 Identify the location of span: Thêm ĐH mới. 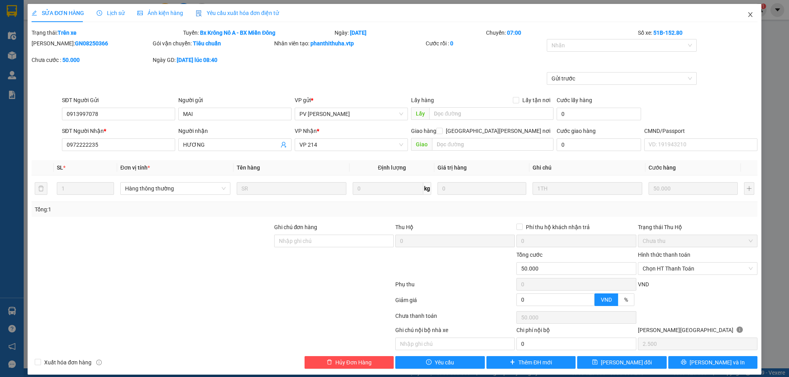
(535, 363).